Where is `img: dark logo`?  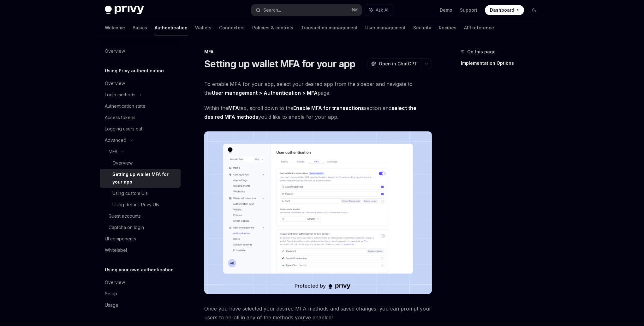
img: dark logo is located at coordinates (124, 10).